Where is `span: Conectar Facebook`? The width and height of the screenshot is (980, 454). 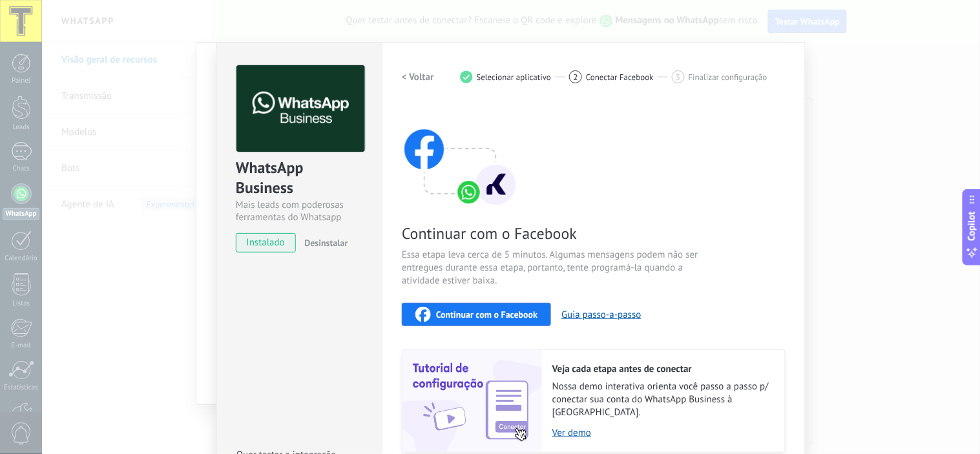 span: Conectar Facebook is located at coordinates (619, 77).